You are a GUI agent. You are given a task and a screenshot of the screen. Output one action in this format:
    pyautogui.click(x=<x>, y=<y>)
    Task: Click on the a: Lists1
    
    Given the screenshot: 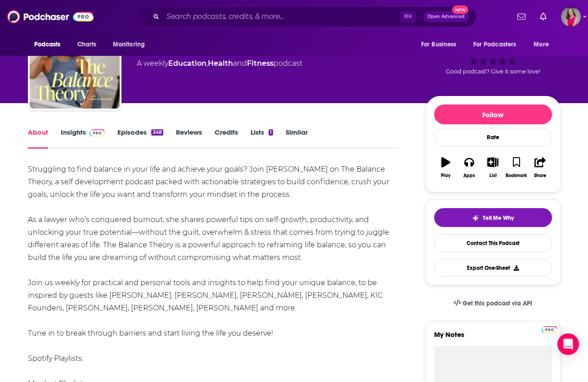 What is the action you would take?
    pyautogui.click(x=262, y=138)
    